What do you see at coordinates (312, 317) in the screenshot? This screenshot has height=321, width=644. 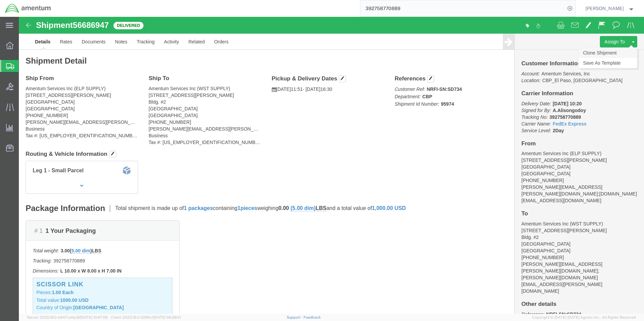 I see `a: Feedback` at bounding box center [312, 317].